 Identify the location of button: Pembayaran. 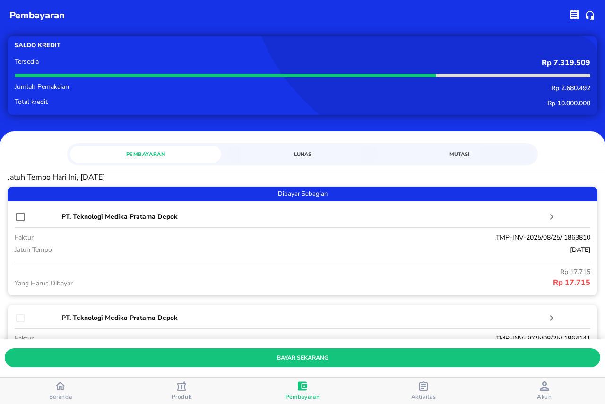
(302, 391).